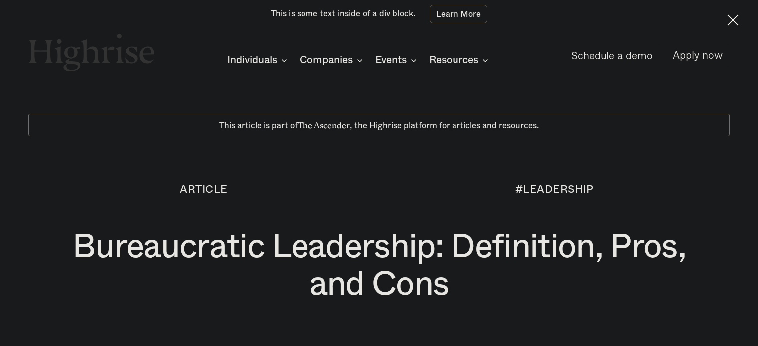  Describe the element at coordinates (697, 55) in the screenshot. I see `a: Apply now` at that location.